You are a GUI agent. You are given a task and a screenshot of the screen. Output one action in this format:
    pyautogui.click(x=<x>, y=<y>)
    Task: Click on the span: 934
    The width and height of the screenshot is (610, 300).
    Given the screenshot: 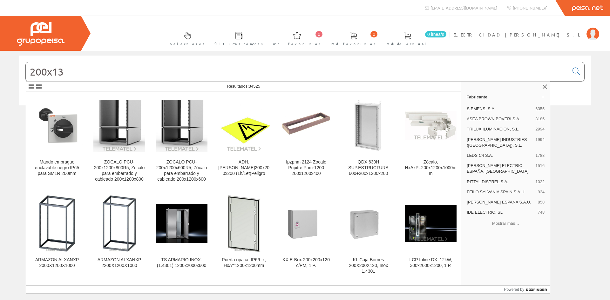 What is the action you would take?
    pyautogui.click(x=541, y=192)
    